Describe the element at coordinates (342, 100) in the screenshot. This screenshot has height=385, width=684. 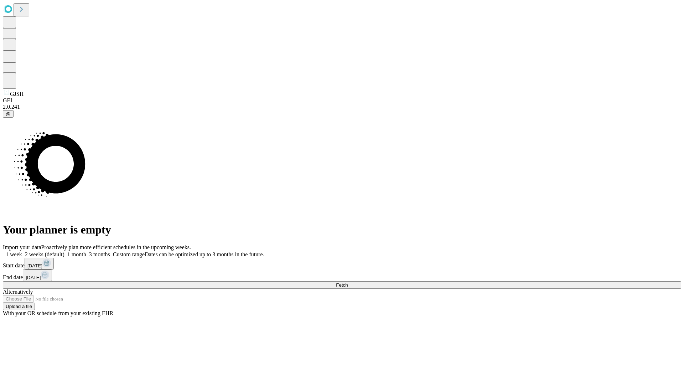
I see `div: GEI` at that location.